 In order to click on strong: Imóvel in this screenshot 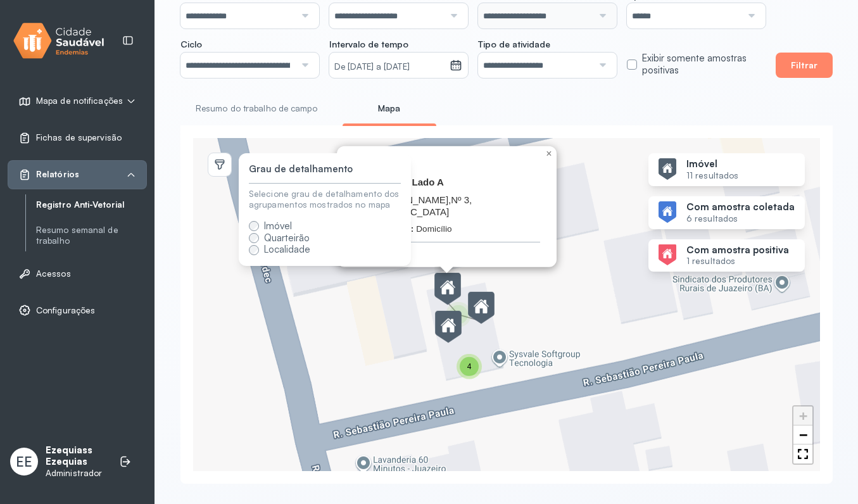, I will do `click(712, 164)`.